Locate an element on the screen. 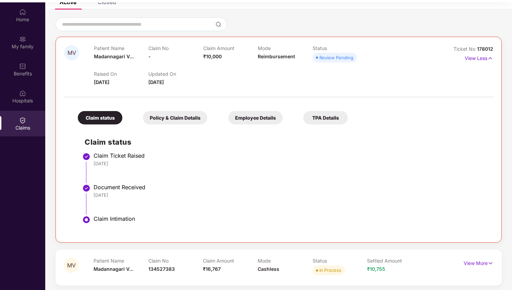 This screenshot has height=290, width=512. span: 178012 is located at coordinates (485, 49).